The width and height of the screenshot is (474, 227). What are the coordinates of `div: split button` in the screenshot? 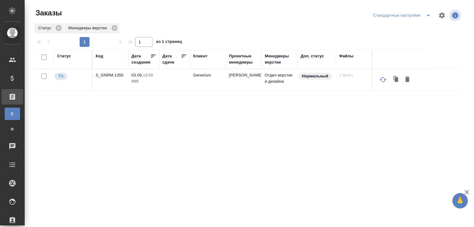 It's located at (403, 15).